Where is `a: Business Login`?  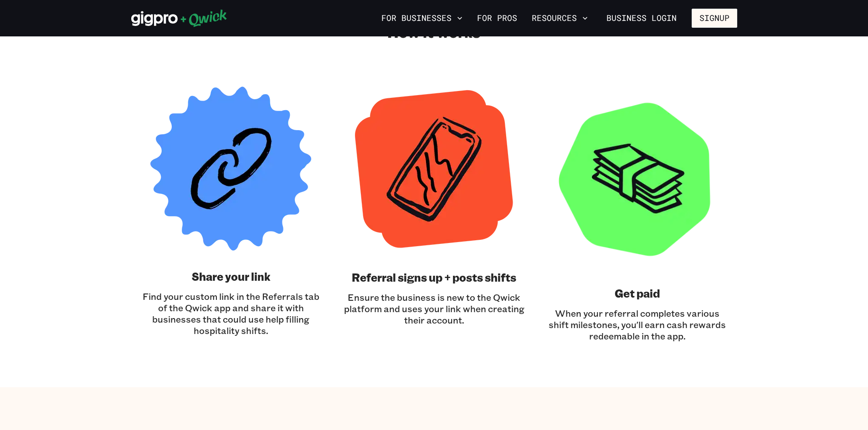
a: Business Login is located at coordinates (641, 18).